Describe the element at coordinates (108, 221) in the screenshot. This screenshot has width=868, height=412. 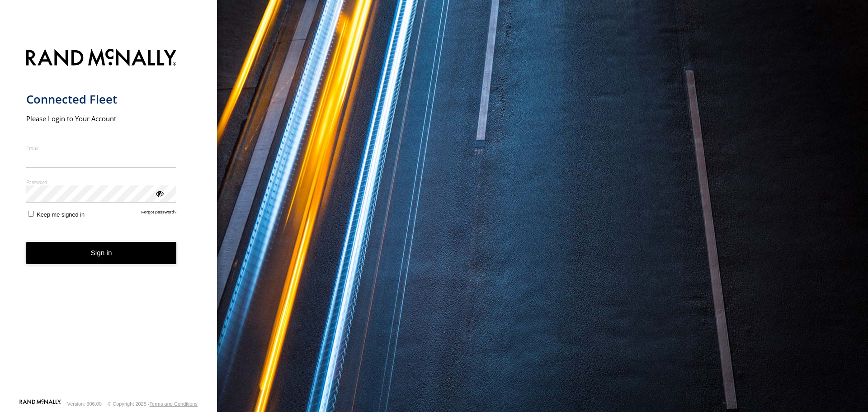
I see `form: main` at that location.